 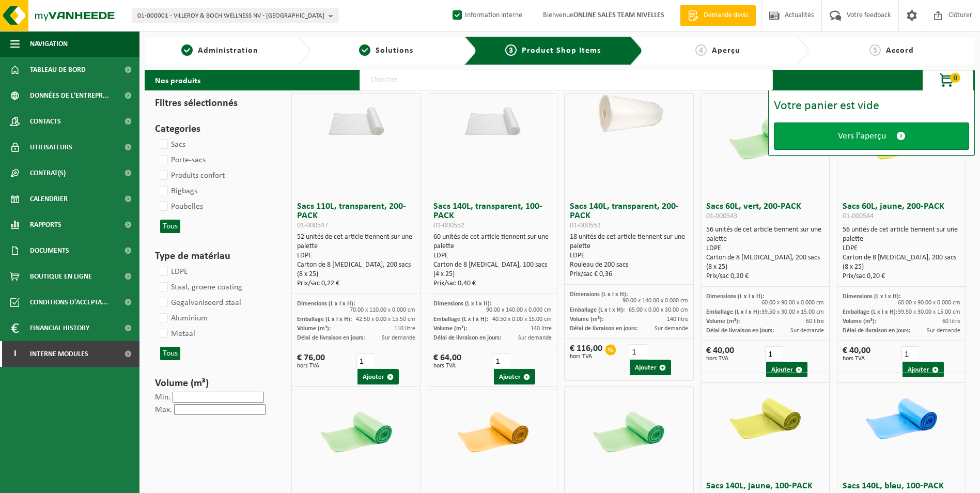 I want to click on span: Documents, so click(x=50, y=251).